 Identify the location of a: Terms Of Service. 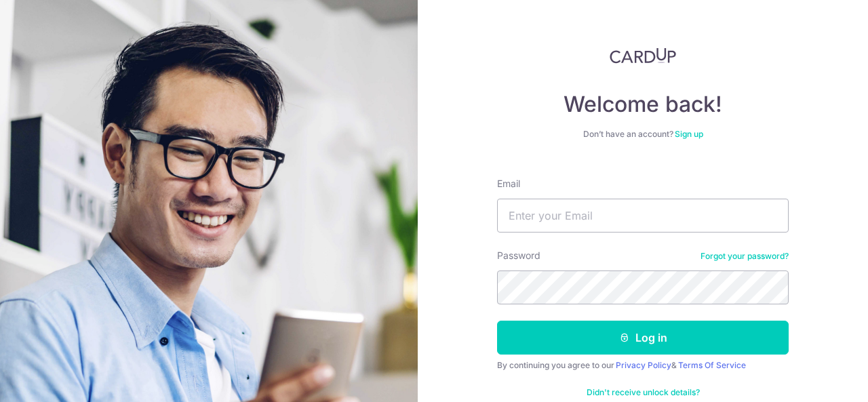
(712, 365).